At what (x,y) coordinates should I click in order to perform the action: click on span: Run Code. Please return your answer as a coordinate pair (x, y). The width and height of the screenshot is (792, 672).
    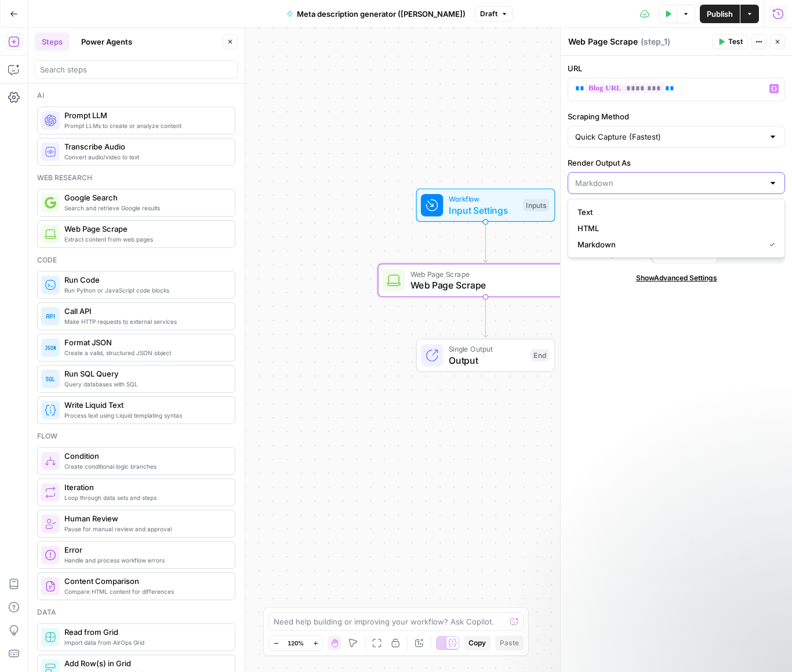
    Looking at the image, I should click on (145, 280).